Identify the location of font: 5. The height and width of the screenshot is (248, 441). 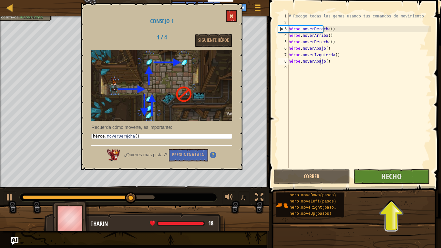
(286, 42).